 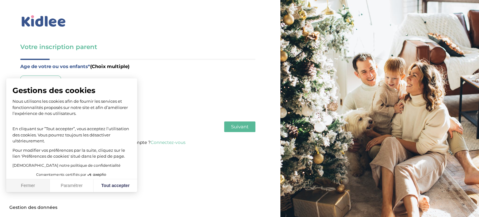 What do you see at coordinates (115, 185) in the screenshot?
I see `button: Tout accepter` at bounding box center [115, 185].